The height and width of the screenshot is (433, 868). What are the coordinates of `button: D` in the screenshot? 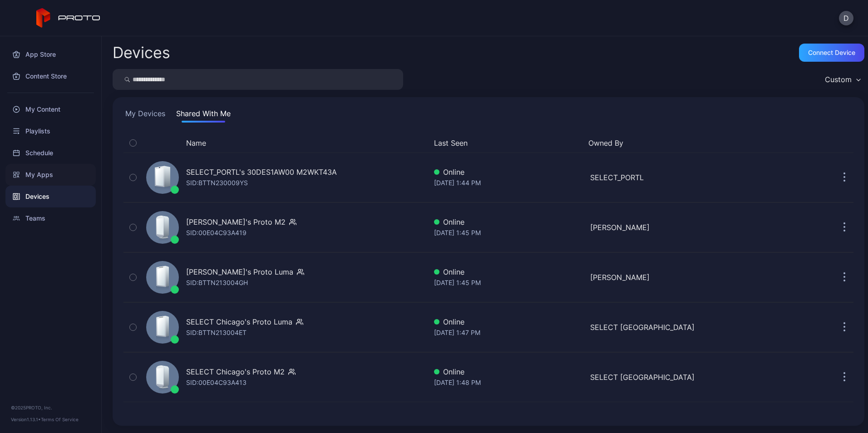 It's located at (846, 19).